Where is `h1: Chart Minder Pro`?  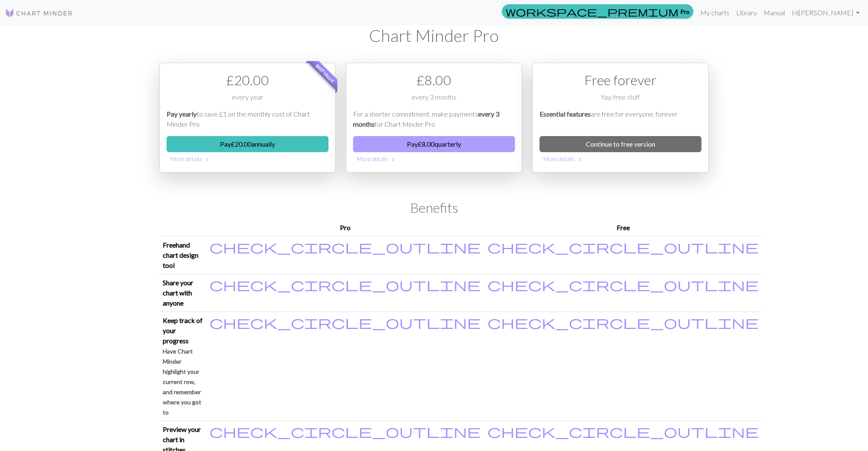 h1: Chart Minder Pro is located at coordinates (434, 35).